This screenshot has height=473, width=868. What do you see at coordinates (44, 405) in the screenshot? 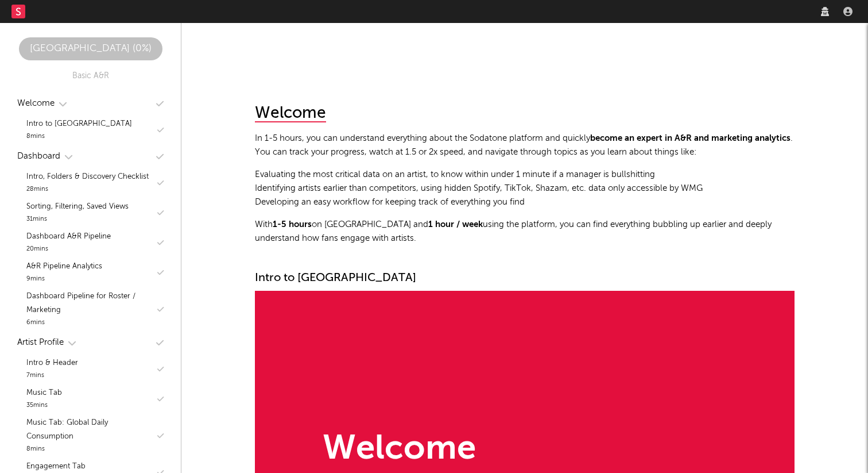
I see `div: 35 mins` at bounding box center [44, 405].